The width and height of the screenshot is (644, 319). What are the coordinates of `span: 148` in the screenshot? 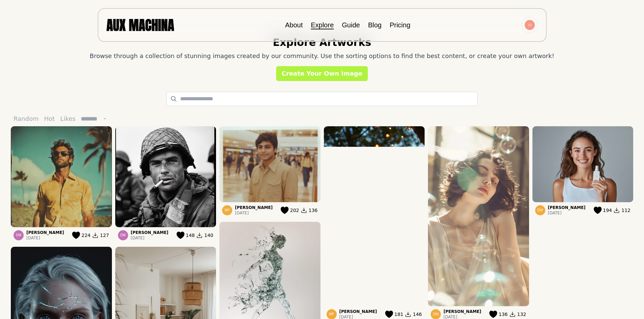 It's located at (190, 235).